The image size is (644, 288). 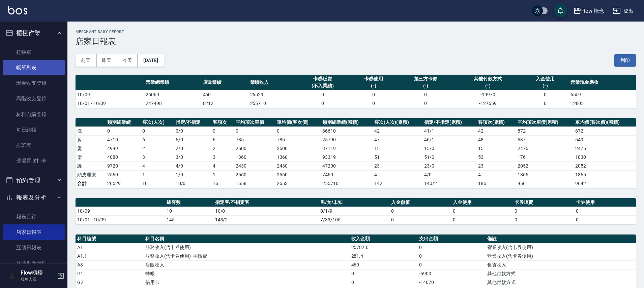 What do you see at coordinates (254, 148) in the screenshot?
I see `td: 2500` at bounding box center [254, 148].